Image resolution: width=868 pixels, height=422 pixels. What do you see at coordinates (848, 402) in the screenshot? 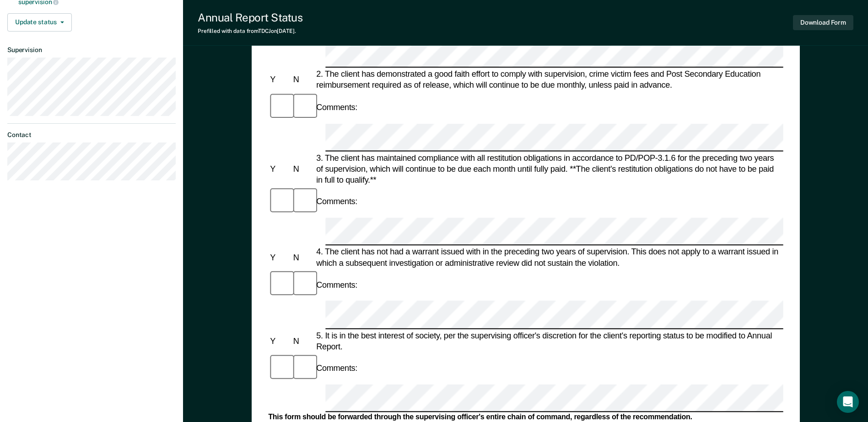
I see `div: Open Intercom Messenger` at bounding box center [848, 402].